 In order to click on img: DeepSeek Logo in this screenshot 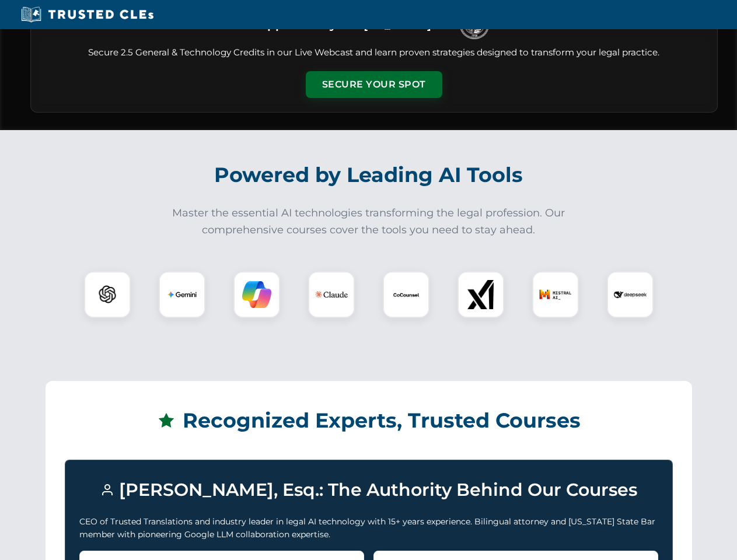, I will do `click(630, 294)`.